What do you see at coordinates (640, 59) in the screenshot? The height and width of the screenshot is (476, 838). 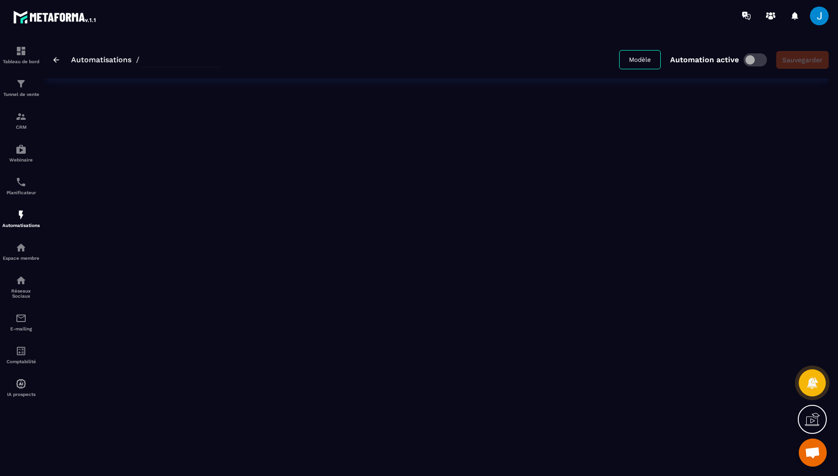 I see `button: Modèle` at bounding box center [640, 59].